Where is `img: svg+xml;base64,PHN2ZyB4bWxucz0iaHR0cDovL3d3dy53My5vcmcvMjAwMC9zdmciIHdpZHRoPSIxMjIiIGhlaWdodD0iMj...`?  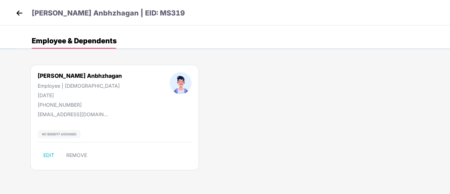 img: svg+xml;base64,PHN2ZyB4bWxucz0iaHR0cDovL3d3dy53My5vcmcvMjAwMC9zdmciIHdpZHRoPSIxMjIiIGhlaWdodD0iMj... is located at coordinates (59, 134).